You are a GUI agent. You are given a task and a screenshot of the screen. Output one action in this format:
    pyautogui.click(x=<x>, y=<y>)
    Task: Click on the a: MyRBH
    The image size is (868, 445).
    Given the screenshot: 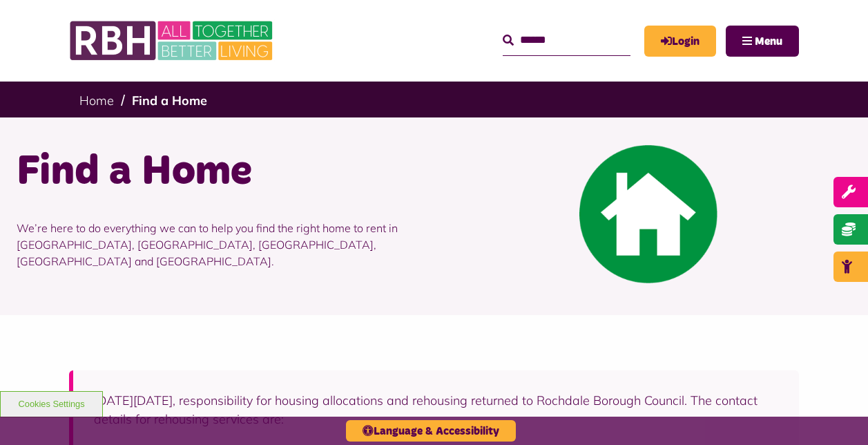 What is the action you would take?
    pyautogui.click(x=680, y=41)
    